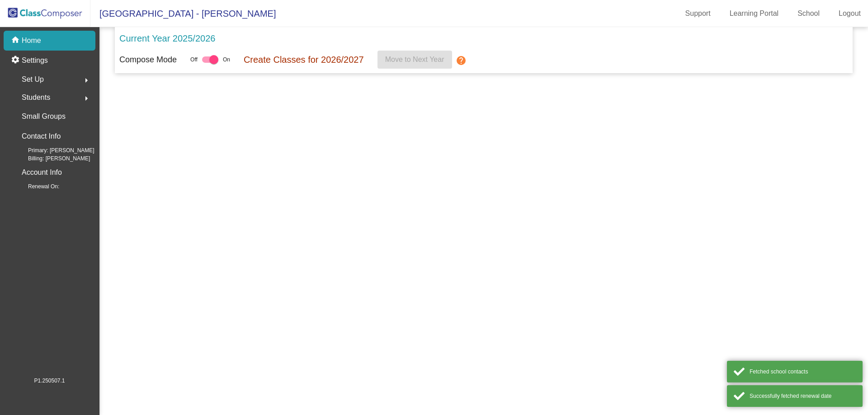 Image resolution: width=868 pixels, height=415 pixels. I want to click on mat-icon: home, so click(16, 41).